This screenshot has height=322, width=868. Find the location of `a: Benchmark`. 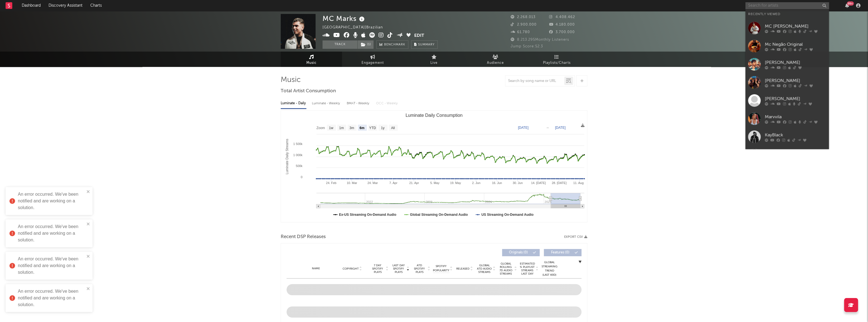

a: Benchmark is located at coordinates (393, 45).